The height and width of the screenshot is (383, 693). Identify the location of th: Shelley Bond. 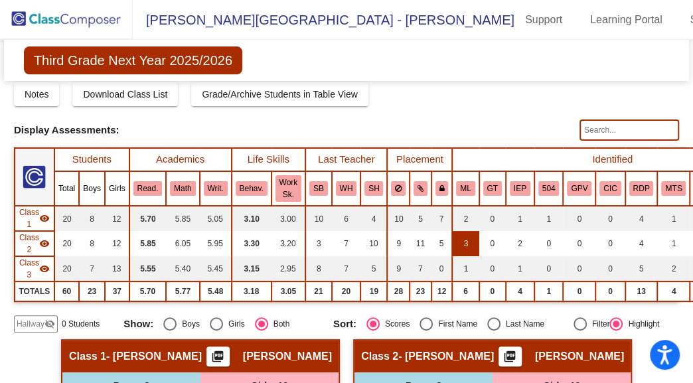
(319, 189).